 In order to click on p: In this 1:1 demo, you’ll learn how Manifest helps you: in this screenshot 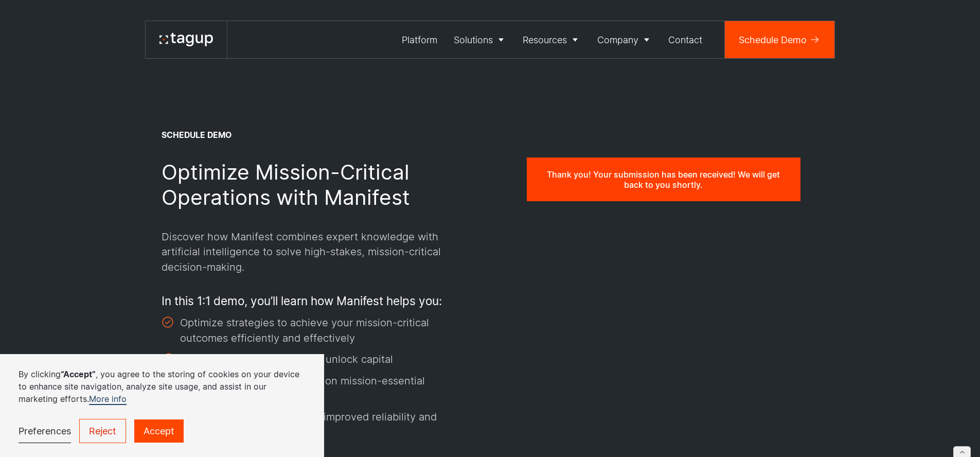, I will do `click(301, 301)`.